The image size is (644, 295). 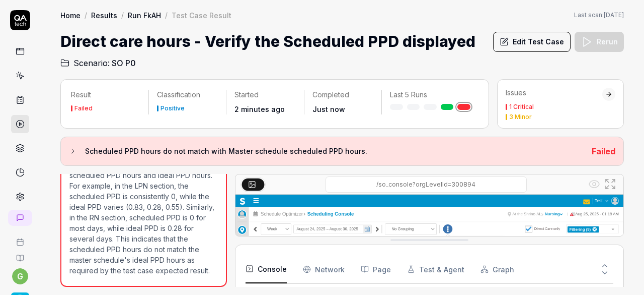 I want to click on p: Last 5 Runs, so click(x=430, y=95).